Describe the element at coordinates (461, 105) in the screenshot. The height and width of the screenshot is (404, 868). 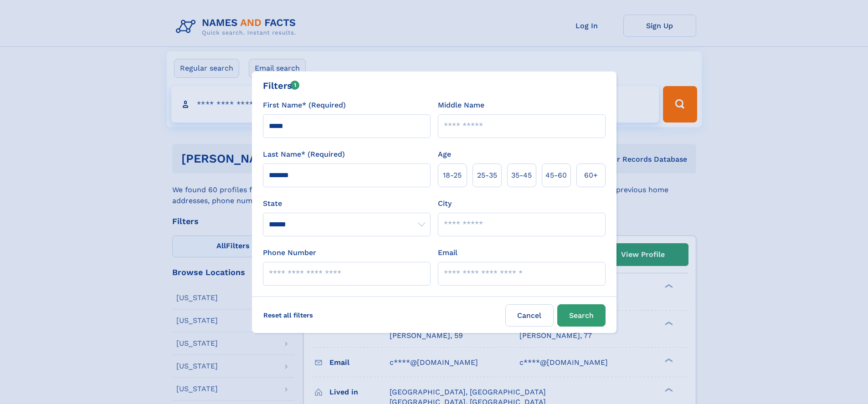
I see `label: Middle Name` at that location.